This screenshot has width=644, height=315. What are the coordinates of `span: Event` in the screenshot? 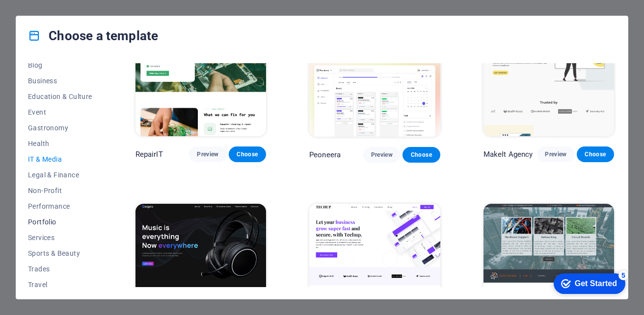 It's located at (60, 113).